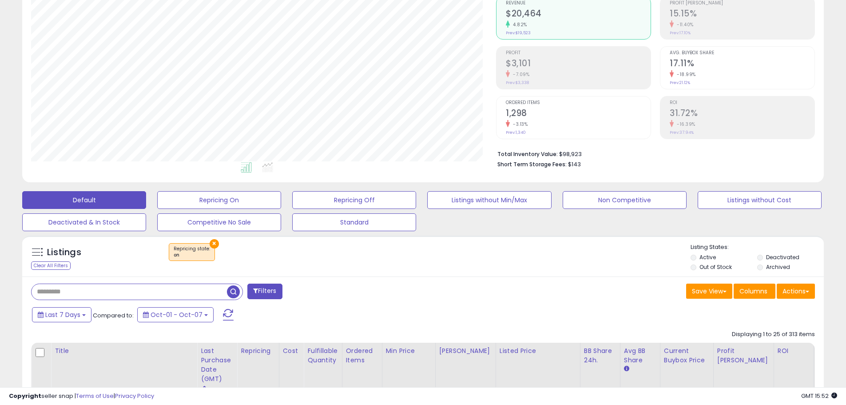  I want to click on div: Ordered Items, so click(362, 355).